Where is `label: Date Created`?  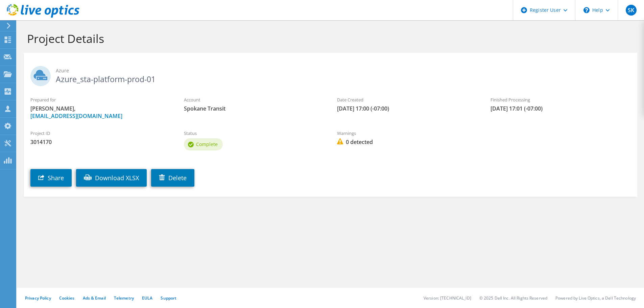
label: Date Created is located at coordinates (407, 99).